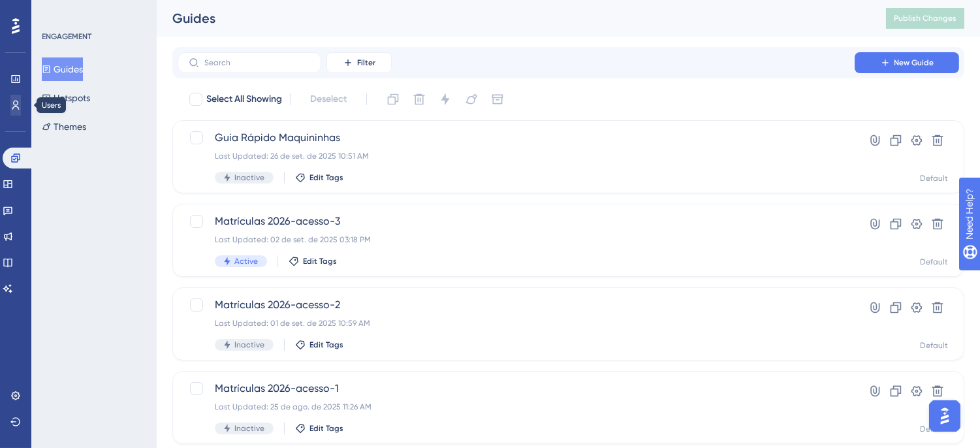 The height and width of the screenshot is (448, 980). What do you see at coordinates (925, 18) in the screenshot?
I see `span: Publish Changes` at bounding box center [925, 18].